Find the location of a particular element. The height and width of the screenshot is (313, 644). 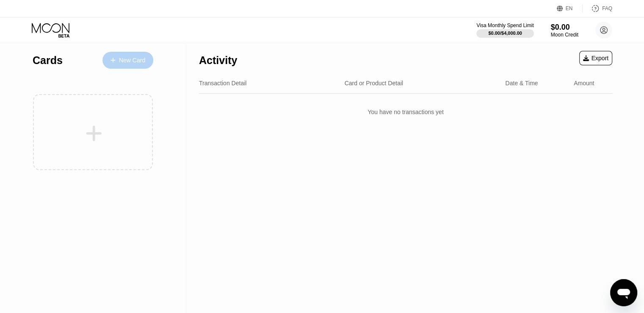

div: Cards is located at coordinates (47, 60).